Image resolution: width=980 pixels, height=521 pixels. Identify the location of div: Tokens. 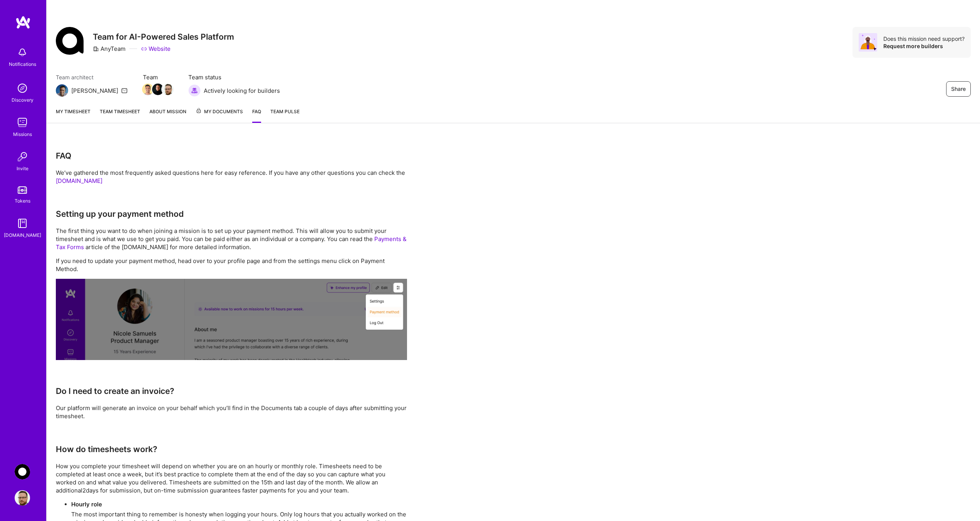
(23, 201).